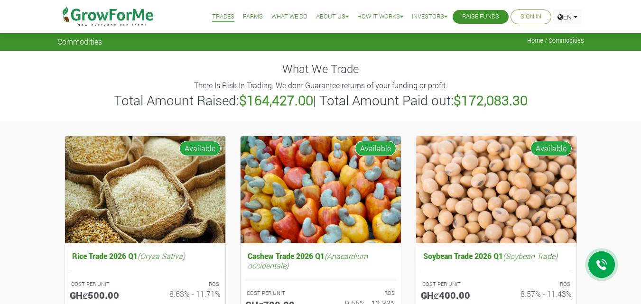 The height and width of the screenshot is (304, 641). What do you see at coordinates (223, 17) in the screenshot?
I see `a: Trades` at bounding box center [223, 17].